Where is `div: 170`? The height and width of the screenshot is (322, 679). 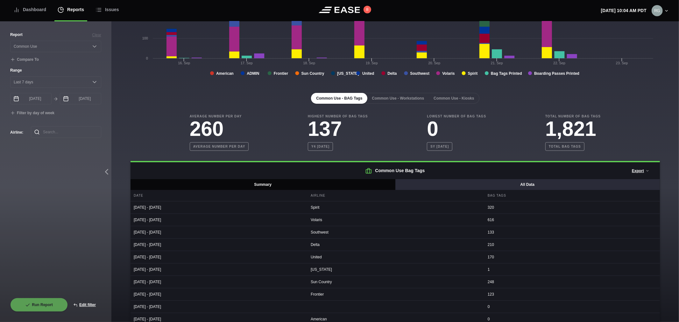
div: 170 is located at coordinates (572, 257).